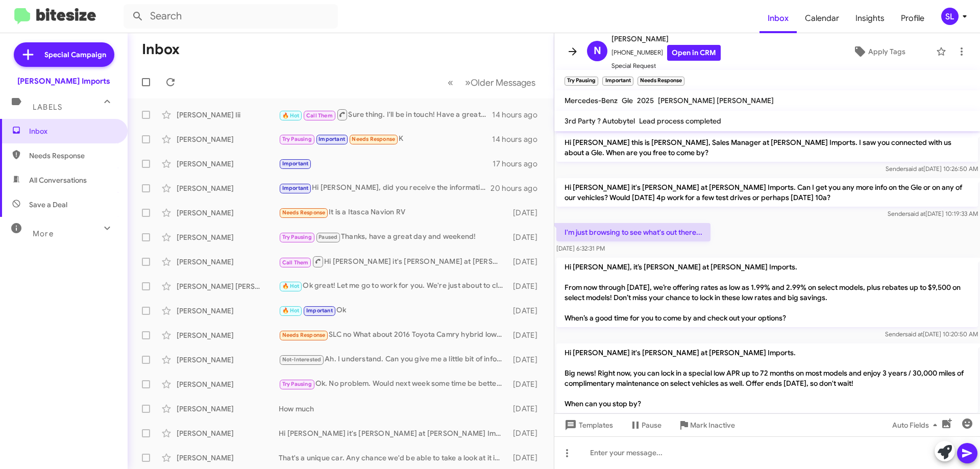  Describe the element at coordinates (713, 425) in the screenshot. I see `span: Mark Inactive` at that location.